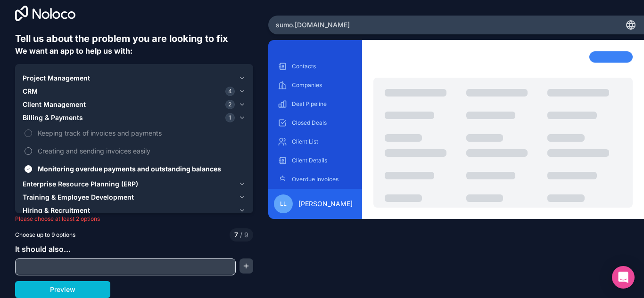  Describe the element at coordinates (134, 219) in the screenshot. I see `p: Please choose at least 2 options` at that location.